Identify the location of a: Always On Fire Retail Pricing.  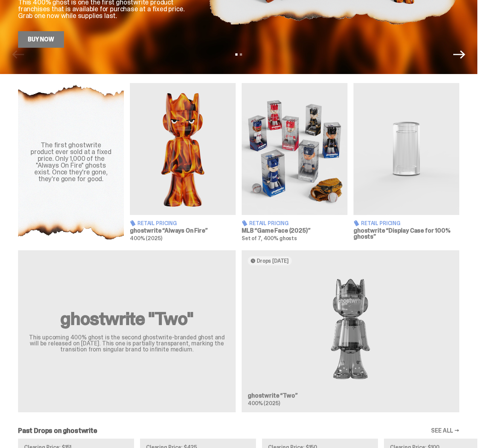
(183, 162).